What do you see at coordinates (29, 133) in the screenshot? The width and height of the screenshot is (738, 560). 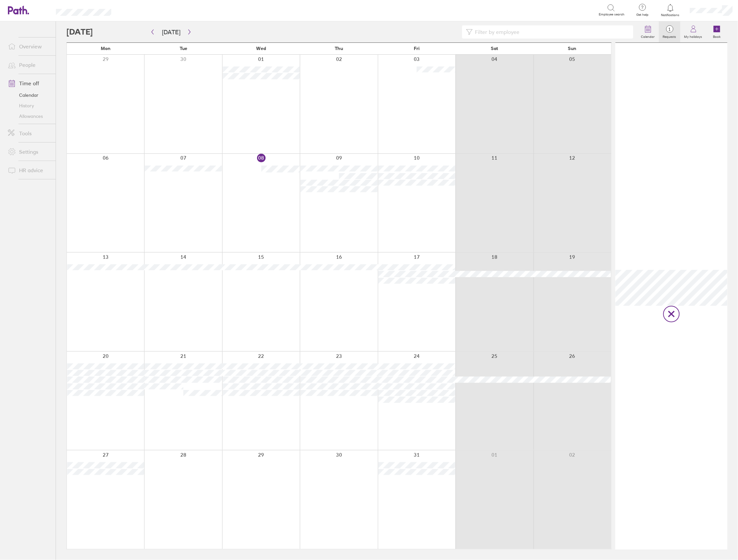 I see `a: Tools` at bounding box center [29, 133].